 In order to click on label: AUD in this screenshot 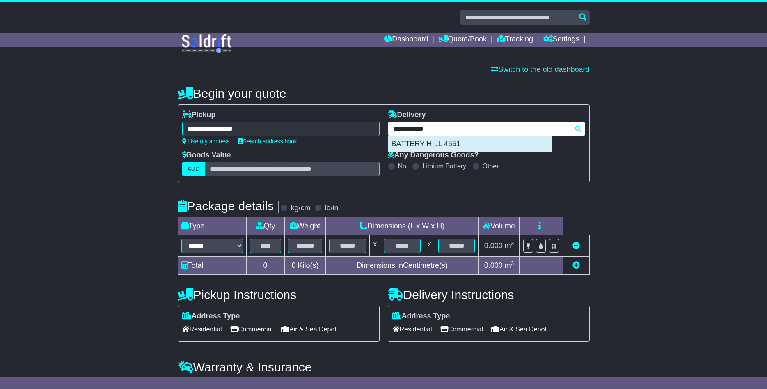, I will do `click(194, 169)`.